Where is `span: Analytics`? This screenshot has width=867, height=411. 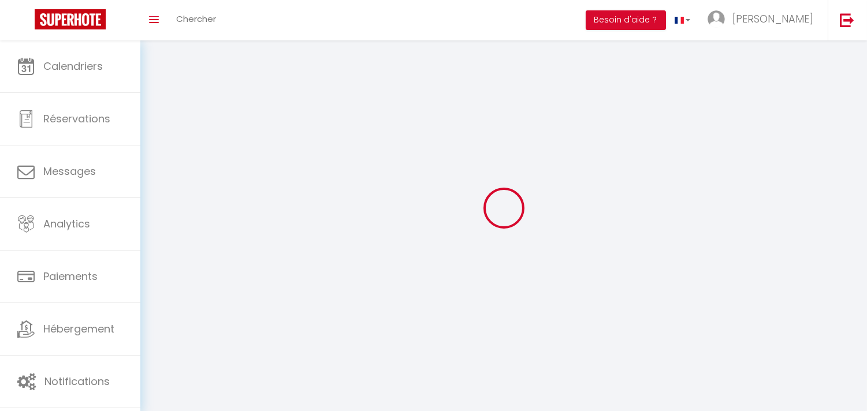
span: Analytics is located at coordinates (66, 223).